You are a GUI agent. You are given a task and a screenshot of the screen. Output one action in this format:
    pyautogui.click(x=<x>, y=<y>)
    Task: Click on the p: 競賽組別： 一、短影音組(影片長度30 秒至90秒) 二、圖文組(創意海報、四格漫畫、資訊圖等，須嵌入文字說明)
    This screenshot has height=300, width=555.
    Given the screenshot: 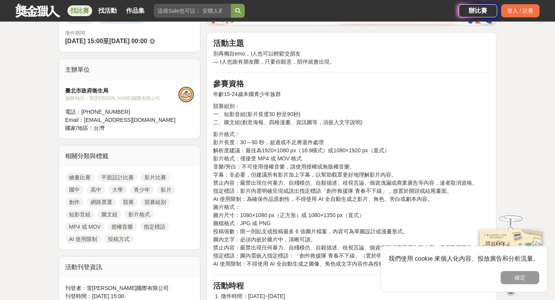 What is the action you would take?
    pyautogui.click(x=351, y=114)
    